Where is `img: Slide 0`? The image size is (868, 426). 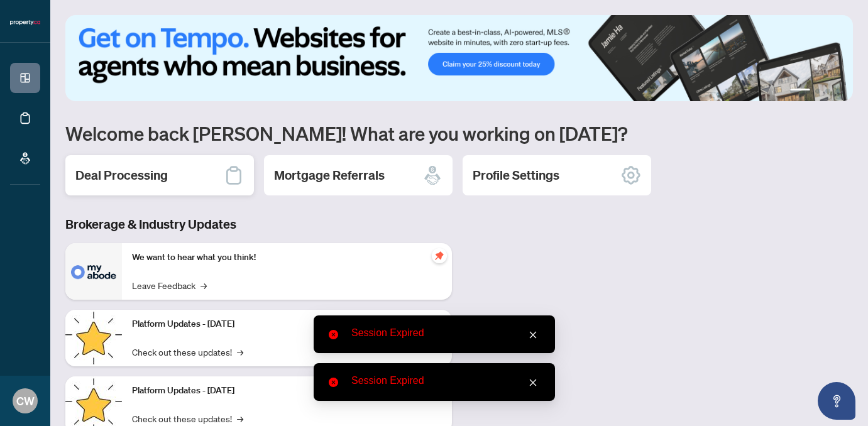 img: Slide 0 is located at coordinates (459, 58).